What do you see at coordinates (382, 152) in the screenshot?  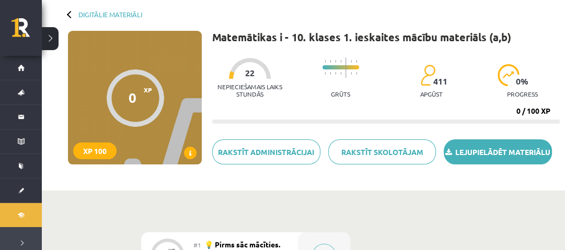 I see `a: Rakstīt skolotājam` at bounding box center [382, 152].